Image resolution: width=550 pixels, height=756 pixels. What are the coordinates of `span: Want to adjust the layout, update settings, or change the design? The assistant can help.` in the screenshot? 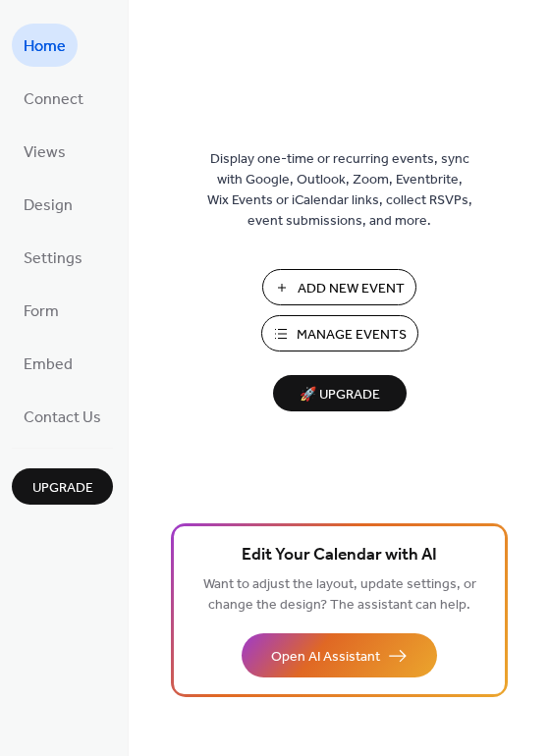 It's located at (339, 595).